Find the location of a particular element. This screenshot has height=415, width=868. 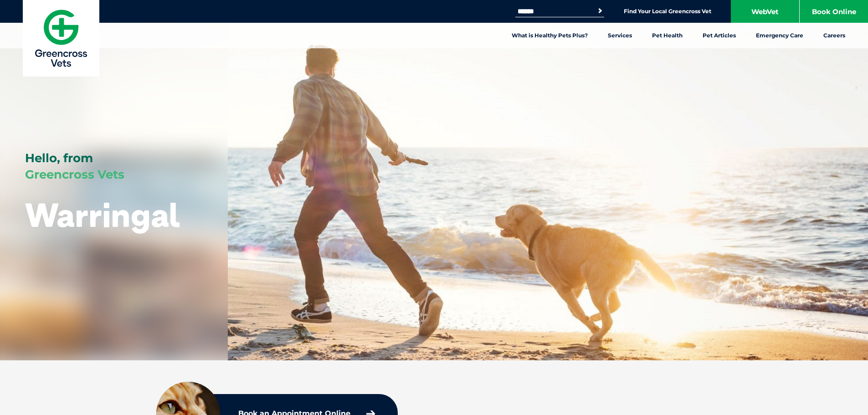

a: What is Healthy Pets Plus? is located at coordinates (550, 35).